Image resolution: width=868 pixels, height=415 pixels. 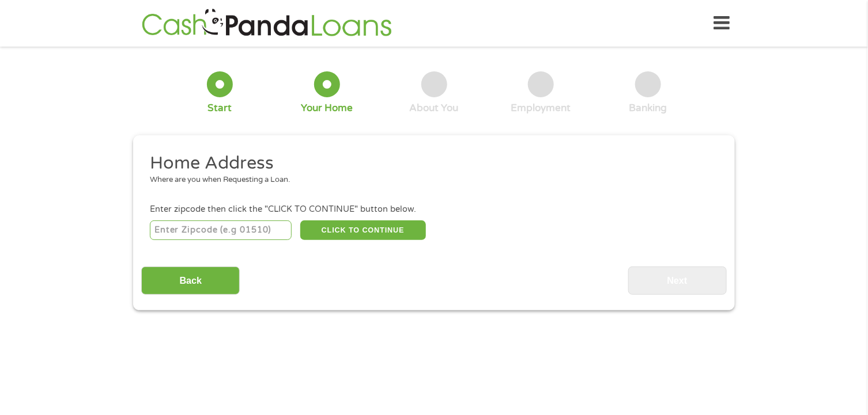 I want to click on button: CLICK TO CONTINUE, so click(x=363, y=231).